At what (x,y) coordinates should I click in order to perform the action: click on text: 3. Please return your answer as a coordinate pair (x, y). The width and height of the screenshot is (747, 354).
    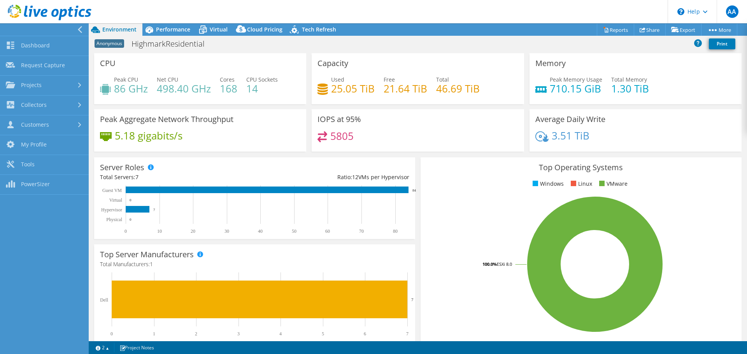
    Looking at the image, I should click on (238, 334).